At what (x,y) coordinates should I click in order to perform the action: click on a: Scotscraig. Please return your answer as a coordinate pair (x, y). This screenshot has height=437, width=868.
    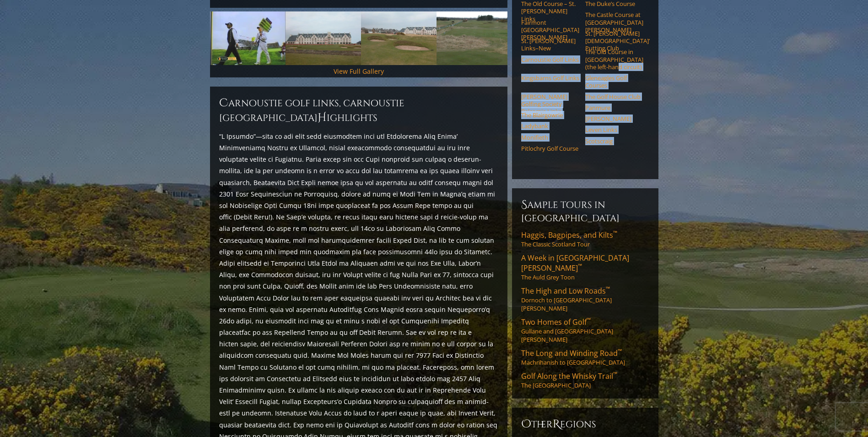
    Looking at the image, I should click on (614, 141).